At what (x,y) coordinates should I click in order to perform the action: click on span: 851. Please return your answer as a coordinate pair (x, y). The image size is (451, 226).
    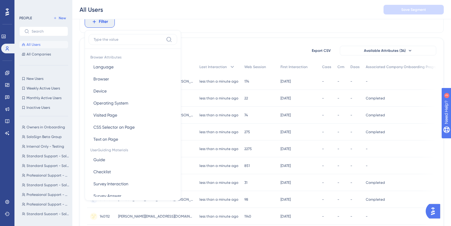
    Looking at the image, I should click on (247, 166).